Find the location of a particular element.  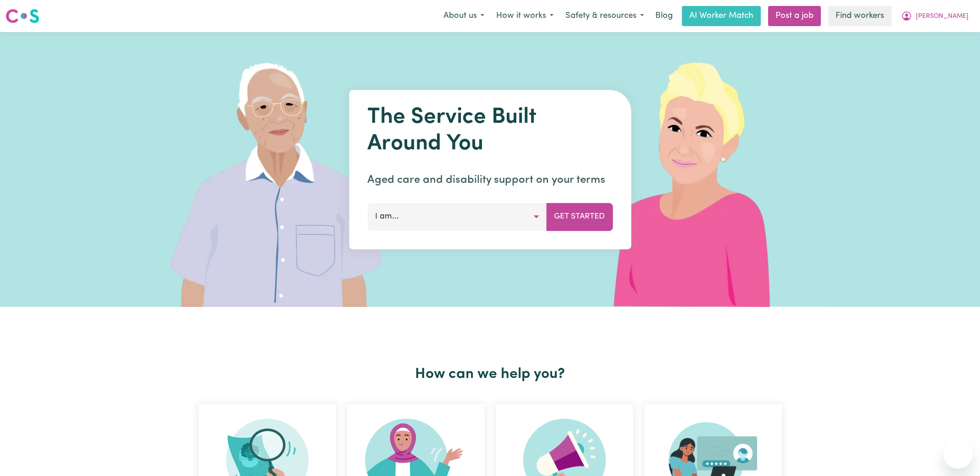

button: About us is located at coordinates (463, 16).